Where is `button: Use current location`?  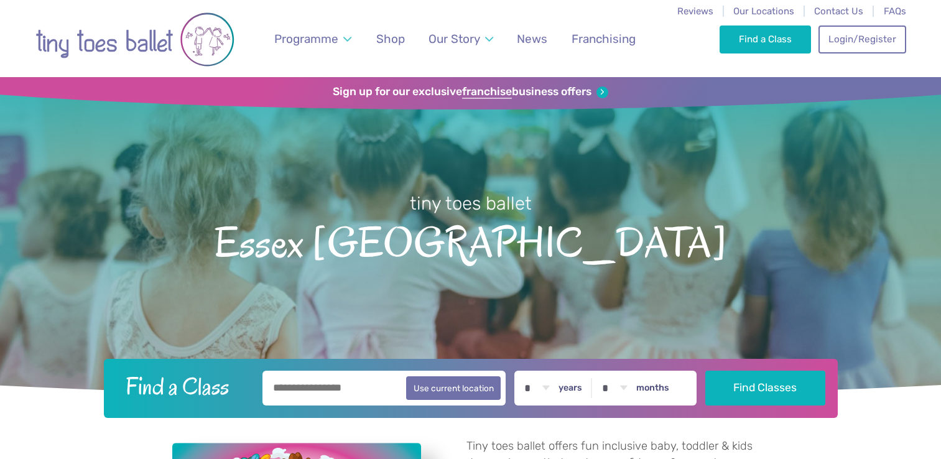
button: Use current location is located at coordinates (453, 388).